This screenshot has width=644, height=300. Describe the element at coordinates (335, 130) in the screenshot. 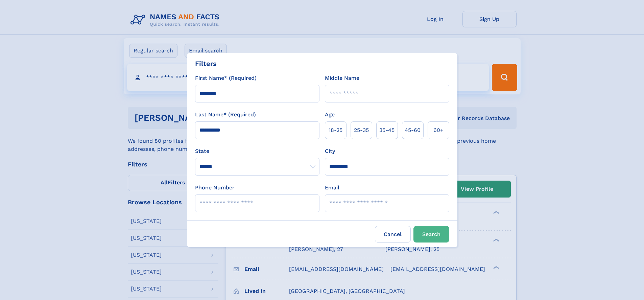

I see `span: 18‑25` at that location.